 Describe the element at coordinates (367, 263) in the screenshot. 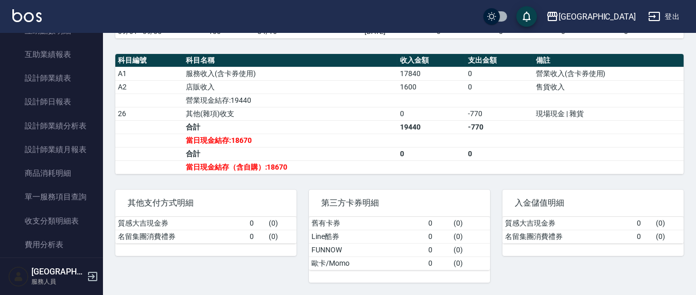

I see `td: 歐卡/Momo` at that location.